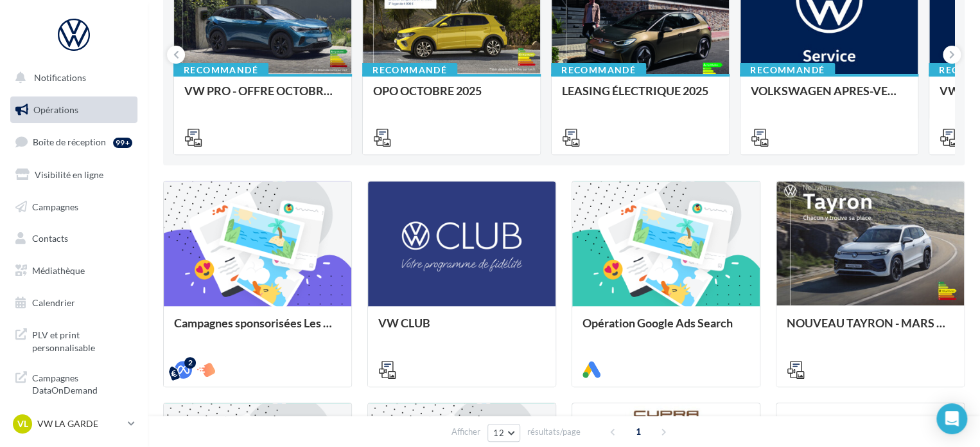 The image size is (980, 447). Describe the element at coordinates (60, 77) in the screenshot. I see `span: Notifications` at that location.